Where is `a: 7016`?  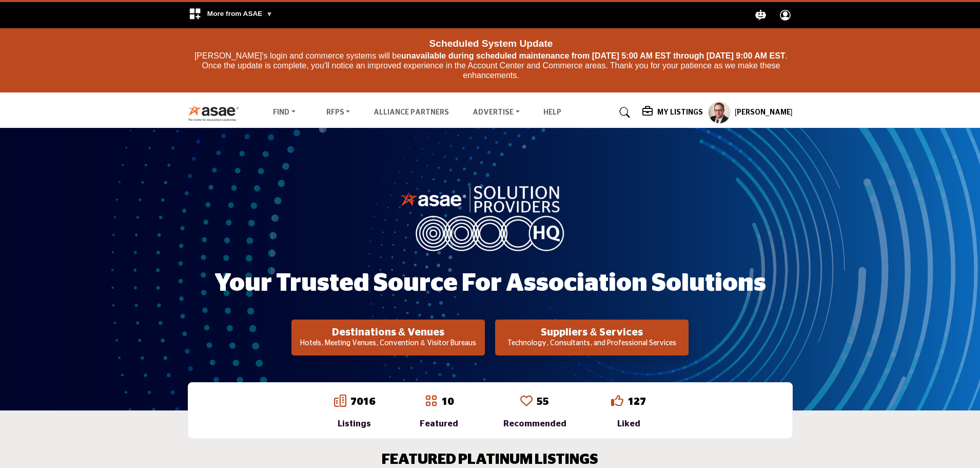 a: 7016 is located at coordinates (362, 402).